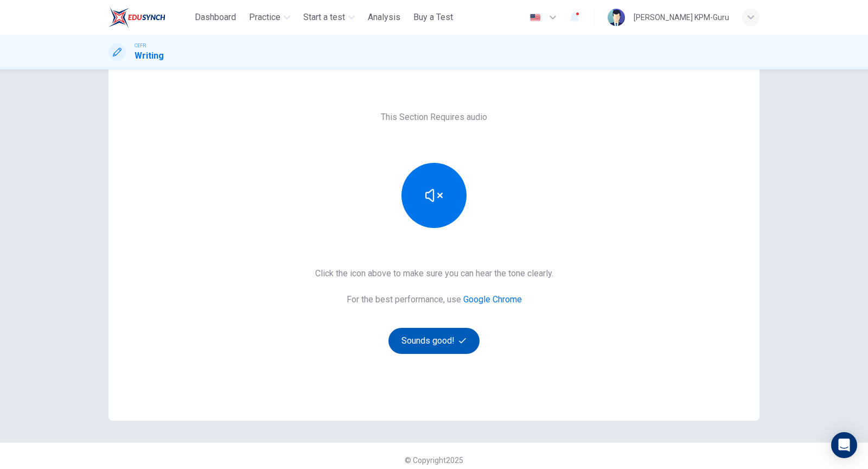 Image resolution: width=868 pixels, height=469 pixels. I want to click on h6: For the best performance, use, so click(434, 300).